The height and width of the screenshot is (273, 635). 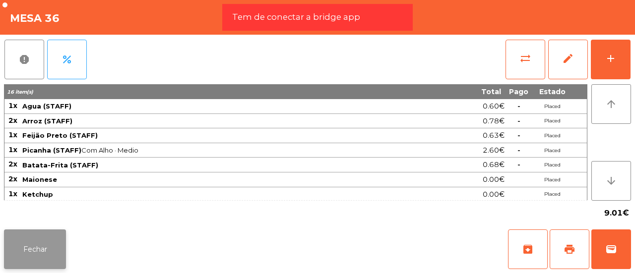 What do you see at coordinates (552, 92) in the screenshot?
I see `th: Estado` at bounding box center [552, 92].